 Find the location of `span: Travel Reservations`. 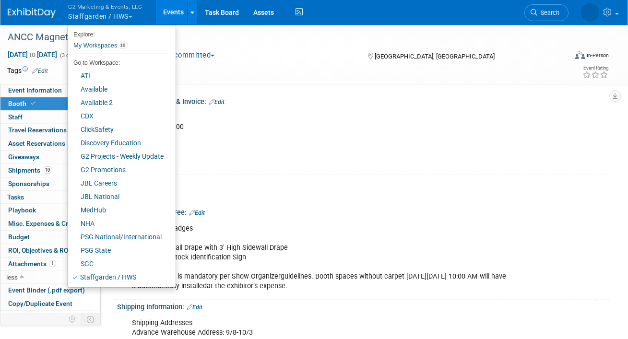

span: Travel Reservations is located at coordinates (37, 130).